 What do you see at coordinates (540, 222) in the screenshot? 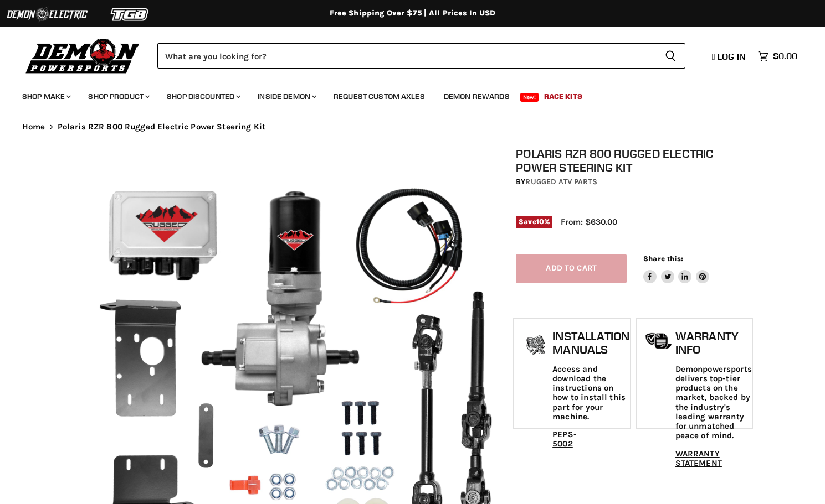
I see `span: 10` at bounding box center [540, 222].